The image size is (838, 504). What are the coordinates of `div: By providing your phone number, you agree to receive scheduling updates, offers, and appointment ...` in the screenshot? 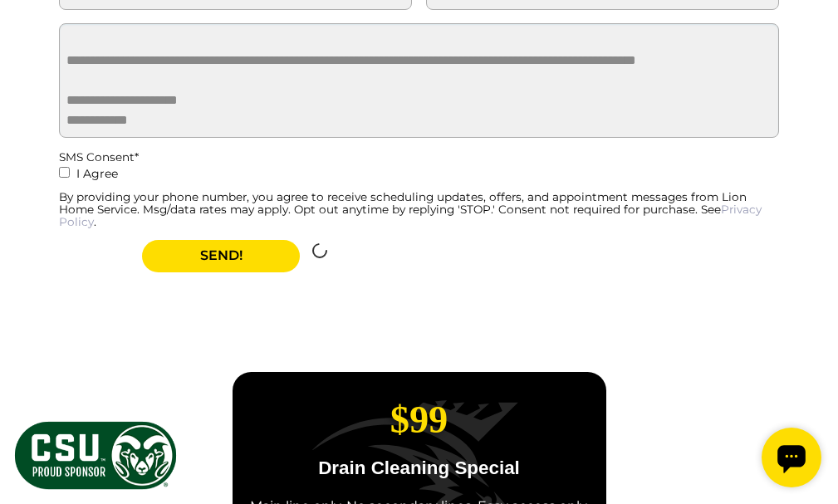 It's located at (419, 209).